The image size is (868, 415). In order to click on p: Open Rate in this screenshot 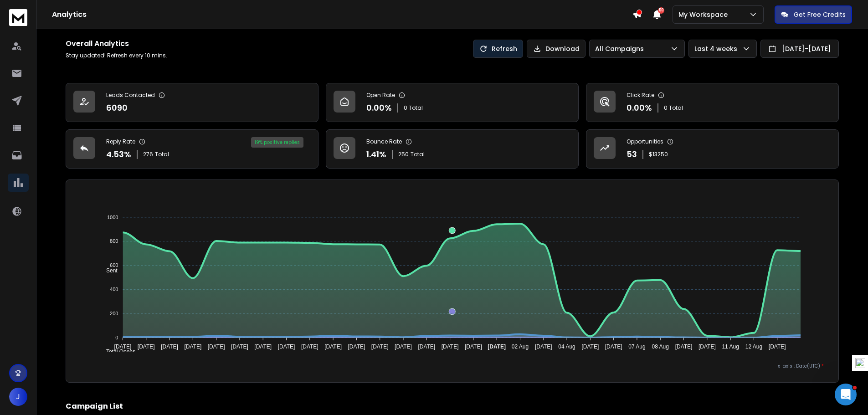, I will do `click(381, 95)`.